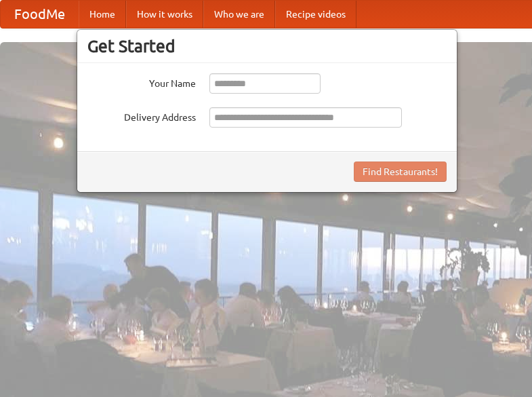 The image size is (532, 397). What do you see at coordinates (39, 14) in the screenshot?
I see `a: FoodMe` at bounding box center [39, 14].